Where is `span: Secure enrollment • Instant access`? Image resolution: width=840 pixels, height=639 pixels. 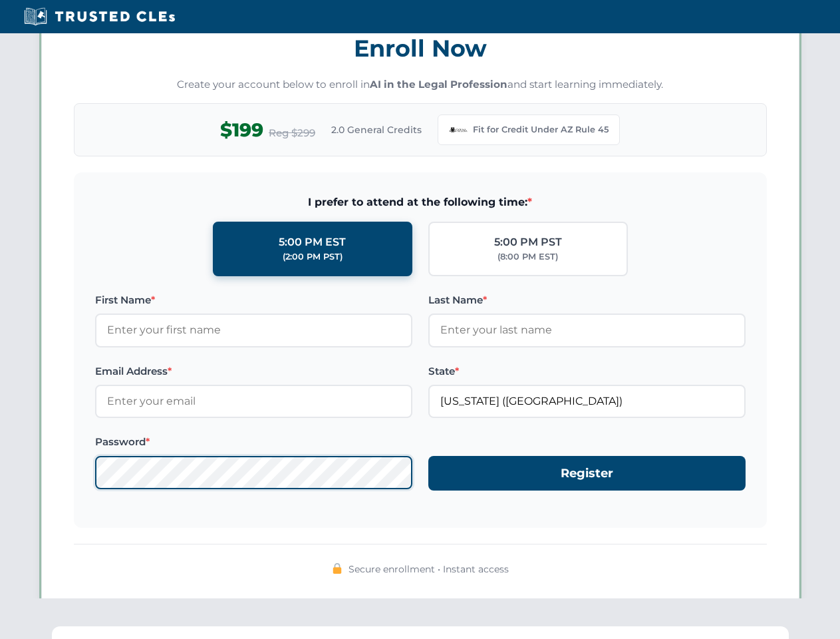 span: Secure enrollment • Instant access is located at coordinates (429, 568).